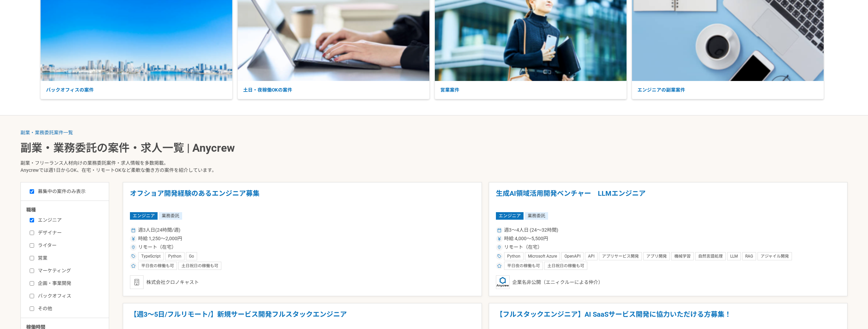 The width and height of the screenshot is (868, 329). I want to click on span: 時給 1,250〜2,000円, so click(160, 238).